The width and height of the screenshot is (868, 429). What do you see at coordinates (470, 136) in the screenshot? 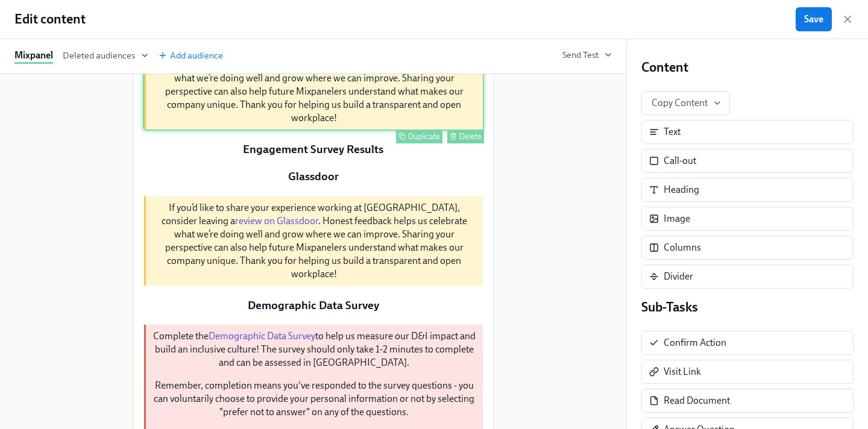
I see `div: Delete` at bounding box center [470, 136].